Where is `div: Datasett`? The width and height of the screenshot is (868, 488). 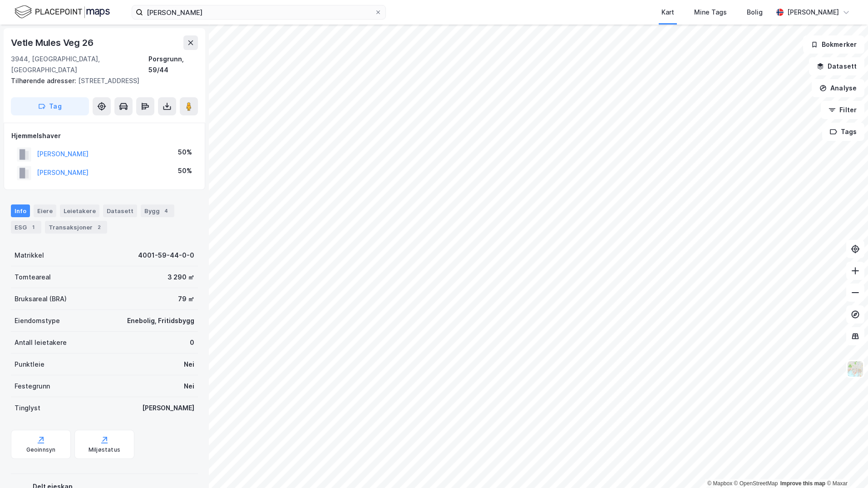
div: Datasett is located at coordinates (120, 211).